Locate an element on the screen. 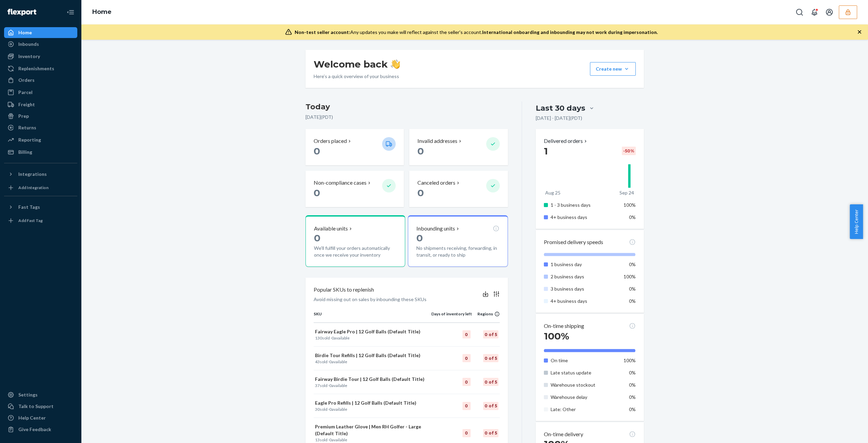 Image resolution: width=868 pixels, height=443 pixels. div: Inventory is located at coordinates (29, 56).